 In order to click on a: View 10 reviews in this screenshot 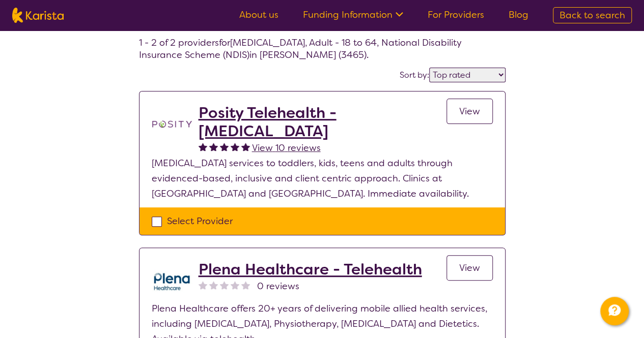, I will do `click(286, 148)`.